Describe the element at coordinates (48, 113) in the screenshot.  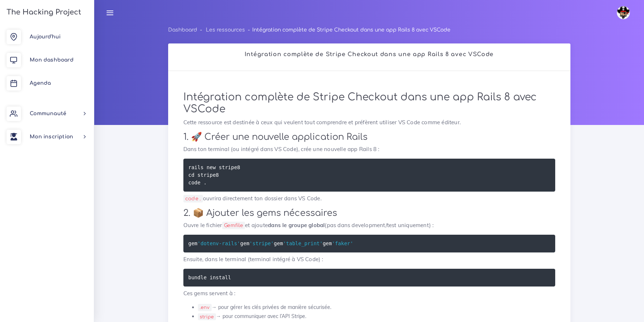
I see `span: Communauté` at that location.